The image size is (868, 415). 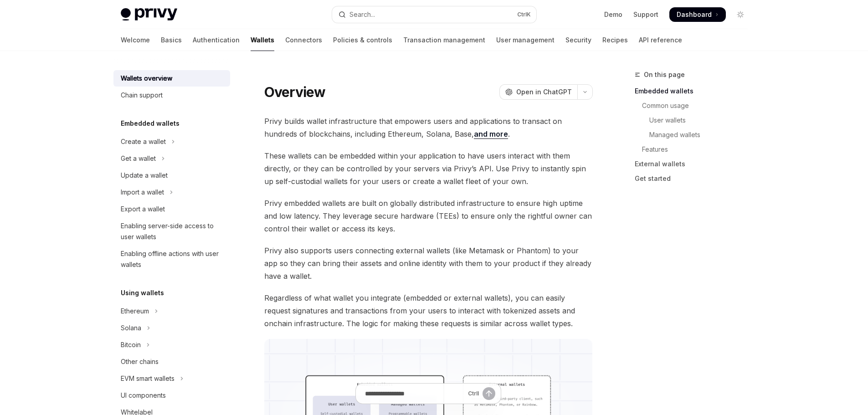 I want to click on div: Other chains, so click(x=139, y=361).